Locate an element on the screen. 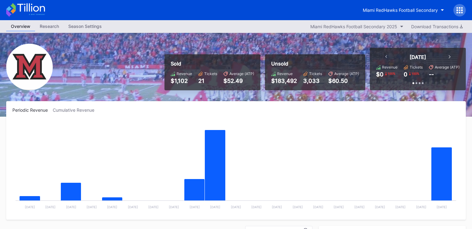 Image resolution: width=472 pixels, height=229 pixels. div: $0 is located at coordinates (380, 74).